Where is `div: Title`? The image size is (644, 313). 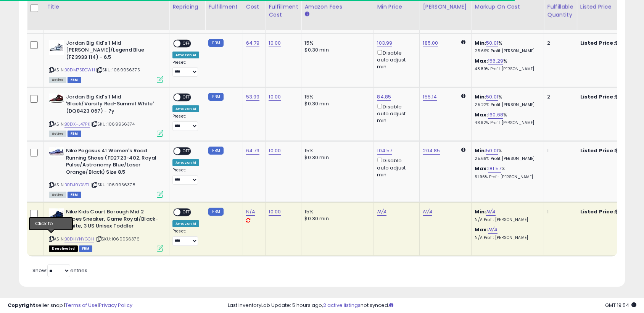 div: Title is located at coordinates (106, 7).